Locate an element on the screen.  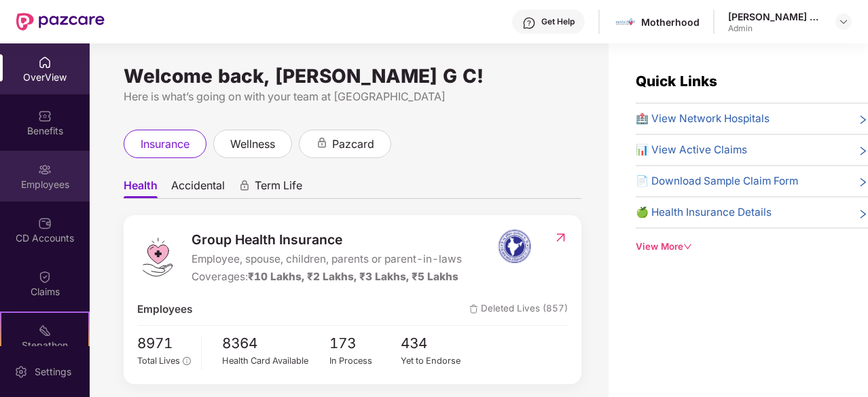
span: pazcard is located at coordinates (353, 144).